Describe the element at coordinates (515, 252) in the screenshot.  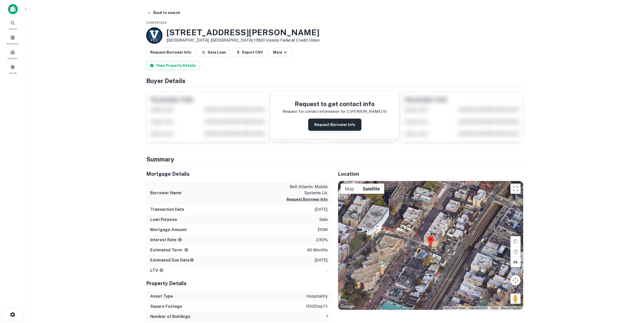
I see `button: Rotate map counterclockwise` at that location.